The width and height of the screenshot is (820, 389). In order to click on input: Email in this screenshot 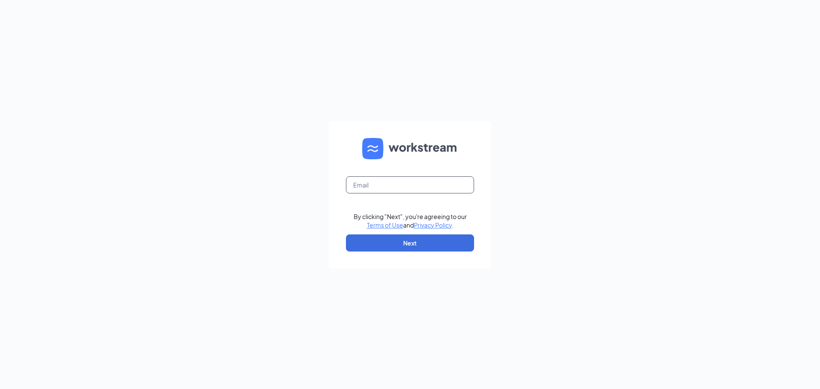, I will do `click(410, 185)`.